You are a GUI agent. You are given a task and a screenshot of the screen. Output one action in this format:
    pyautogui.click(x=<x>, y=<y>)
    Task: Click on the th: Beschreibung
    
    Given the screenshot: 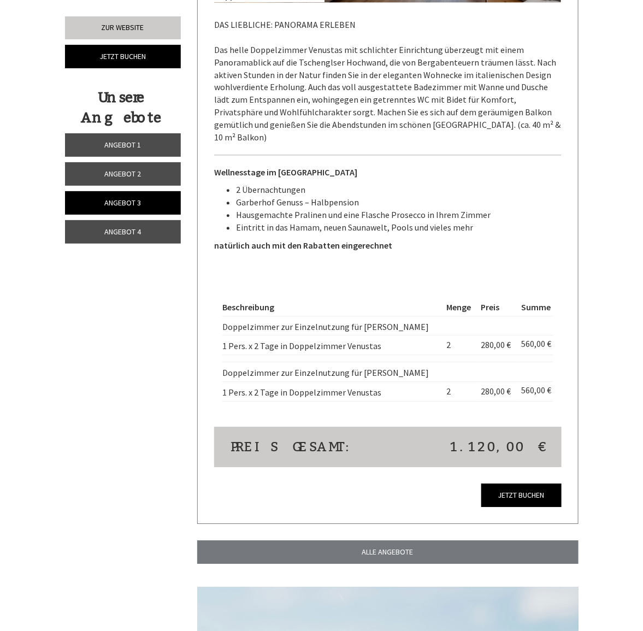 What is the action you would take?
    pyautogui.click(x=332, y=307)
    